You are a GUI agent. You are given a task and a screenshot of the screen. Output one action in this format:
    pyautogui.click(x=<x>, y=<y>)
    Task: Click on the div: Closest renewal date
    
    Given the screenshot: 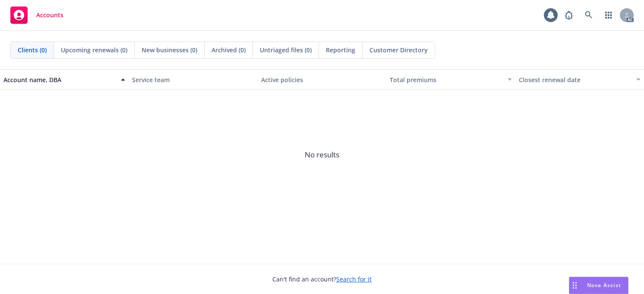 What is the action you would take?
    pyautogui.click(x=575, y=79)
    